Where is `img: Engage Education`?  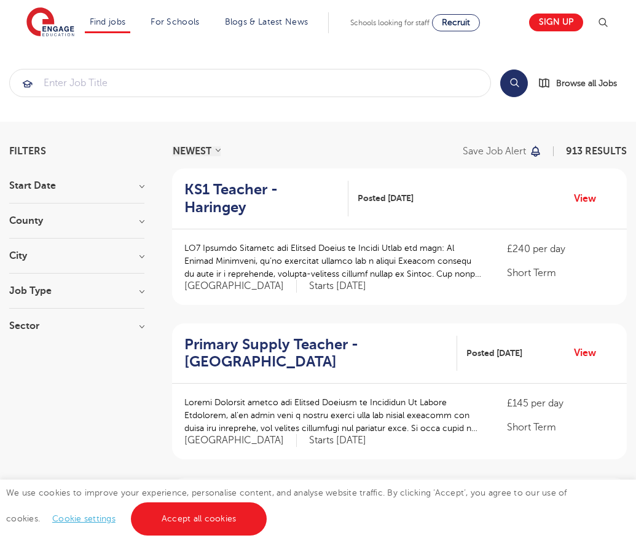
img: Engage Education is located at coordinates (50, 23).